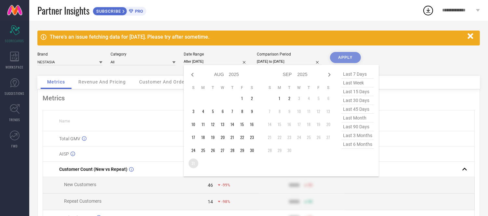 This screenshot has width=488, height=216. What do you see at coordinates (289, 137) in the screenshot?
I see `td: Tue Sep 23 2025` at bounding box center [289, 137].